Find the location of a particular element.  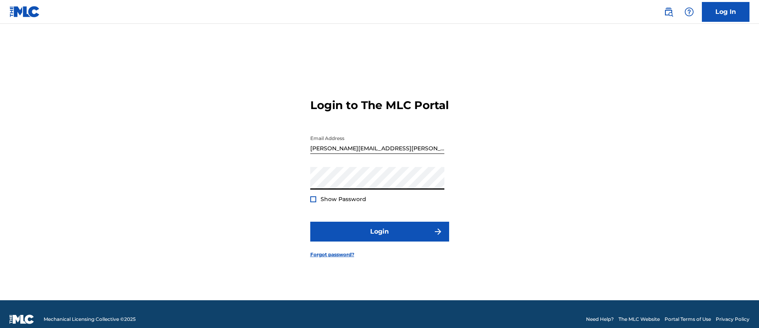

a: The MLC Website is located at coordinates (639, 319).